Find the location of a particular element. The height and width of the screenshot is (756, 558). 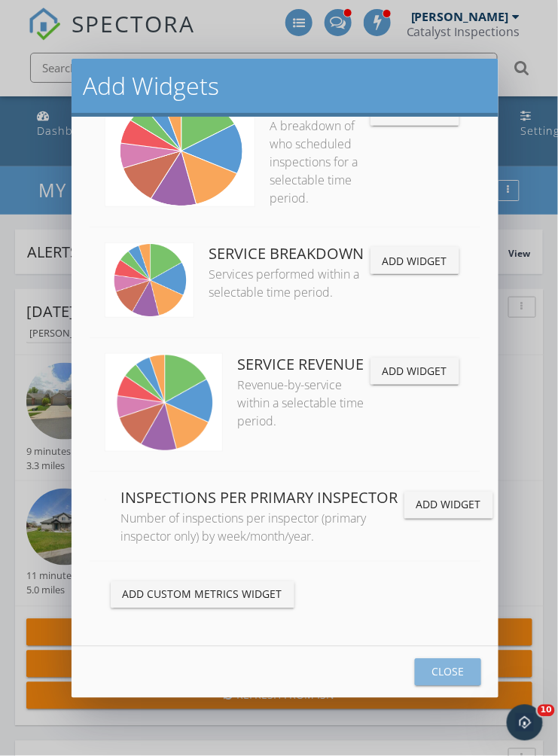

div: Inspections per Primary Inspector is located at coordinates (260, 498).